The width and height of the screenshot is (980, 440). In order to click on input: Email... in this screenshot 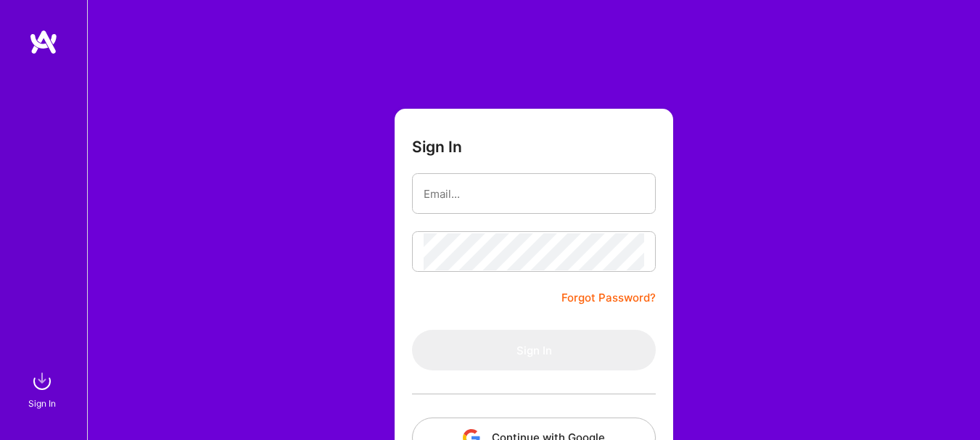, I will do `click(534, 194)`.